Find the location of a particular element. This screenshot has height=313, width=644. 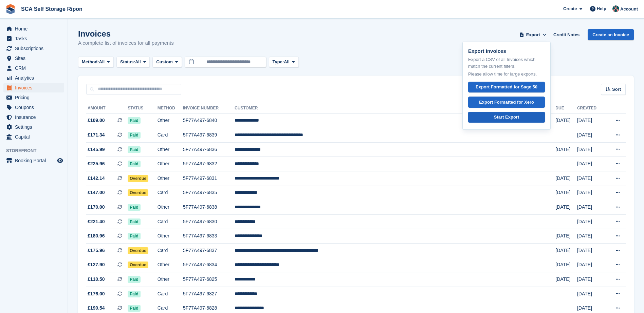

span: Invoices is located at coordinates (35, 88).